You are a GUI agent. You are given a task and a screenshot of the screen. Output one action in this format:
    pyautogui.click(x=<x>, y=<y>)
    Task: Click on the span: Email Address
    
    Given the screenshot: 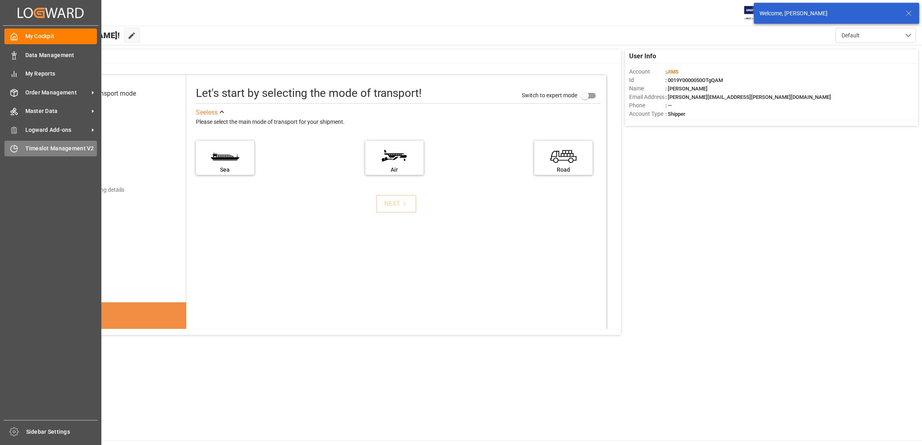 What is the action you would take?
    pyautogui.click(x=647, y=97)
    